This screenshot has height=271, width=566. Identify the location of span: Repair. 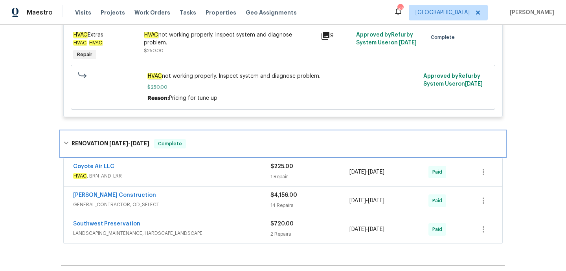
(85, 55).